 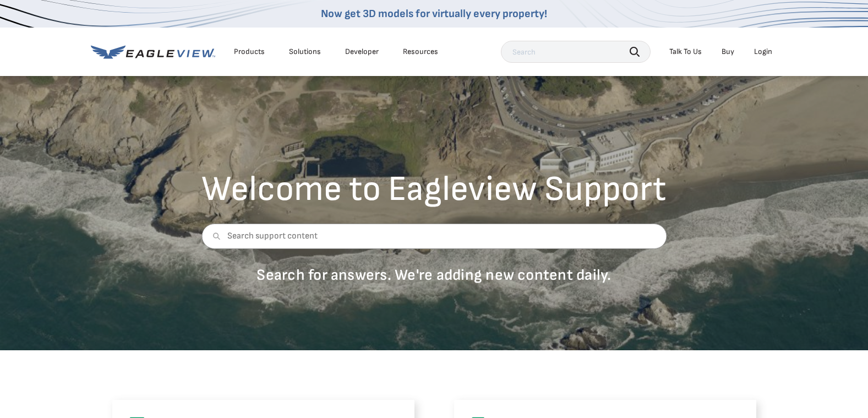 What do you see at coordinates (434, 190) in the screenshot?
I see `h2: Welcome to Eagleview Support` at bounding box center [434, 190].